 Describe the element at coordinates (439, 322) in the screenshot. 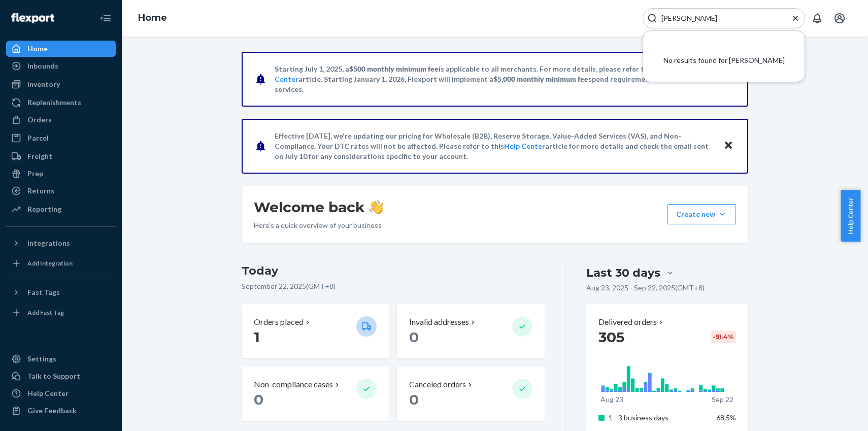

I see `p: Invalid addresses` at that location.